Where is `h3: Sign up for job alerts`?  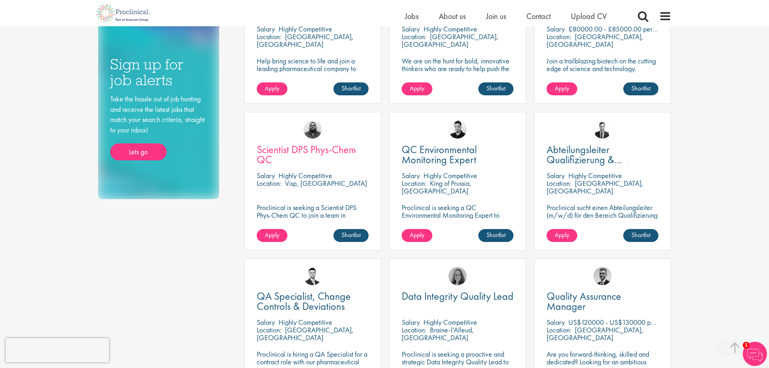 h3: Sign up for job alerts is located at coordinates (159, 72).